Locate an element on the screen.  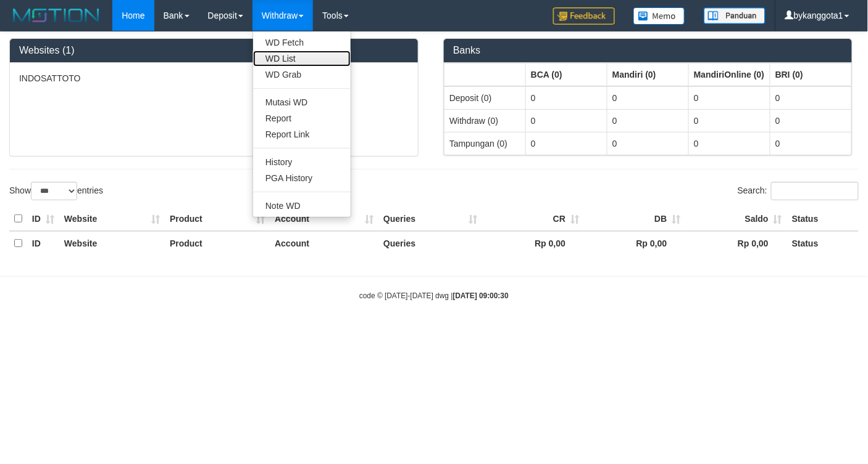
a: PGA History is located at coordinates (302, 179).